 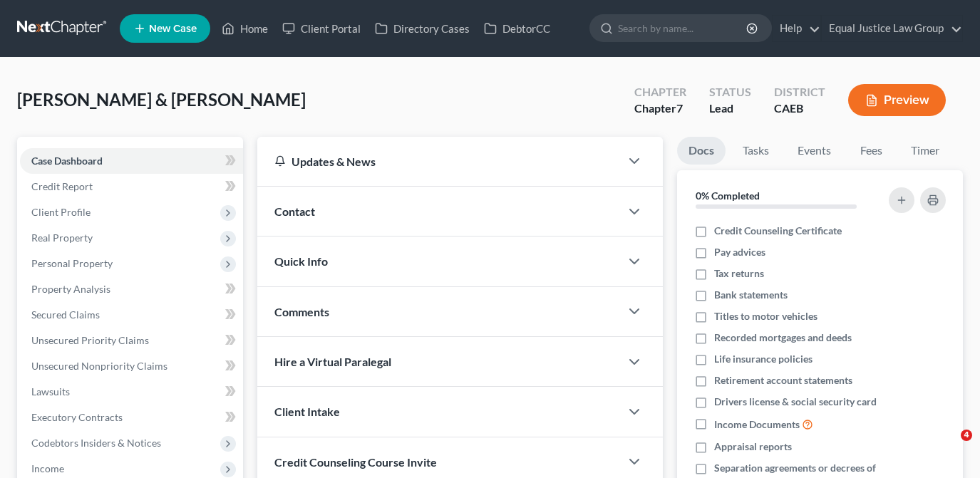 What do you see at coordinates (730, 92) in the screenshot?
I see `div: Status` at bounding box center [730, 92].